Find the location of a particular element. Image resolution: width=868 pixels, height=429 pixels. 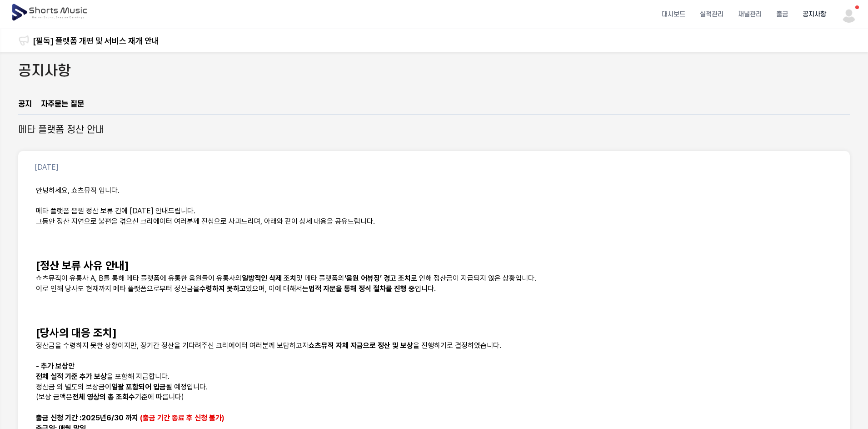

strong: 일괄 포함되어 입금 is located at coordinates (138, 387).